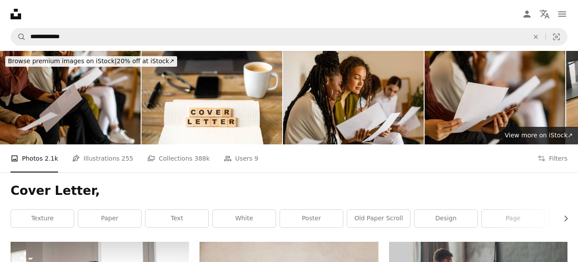 The height and width of the screenshot is (262, 578). What do you see at coordinates (538, 135) in the screenshot?
I see `span: View more on iStock ↗` at bounding box center [538, 135].